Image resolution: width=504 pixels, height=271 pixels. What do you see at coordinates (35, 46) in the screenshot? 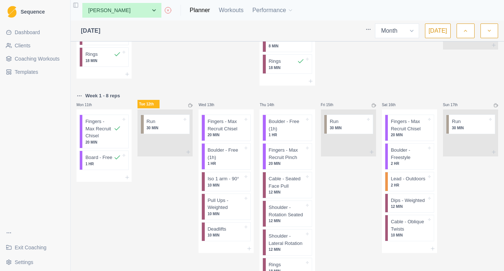
I see `a: Clients` at bounding box center [35, 46].